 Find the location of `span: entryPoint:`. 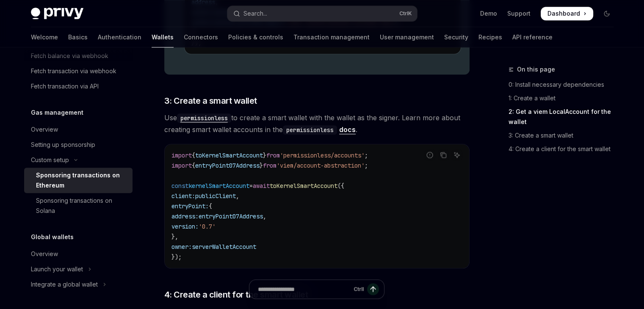

span: entryPoint: is located at coordinates (190, 206).